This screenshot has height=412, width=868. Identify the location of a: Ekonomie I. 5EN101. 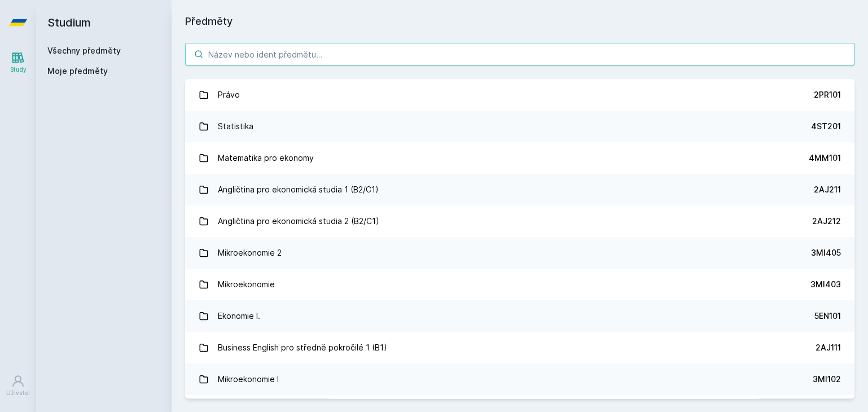
(520, 317).